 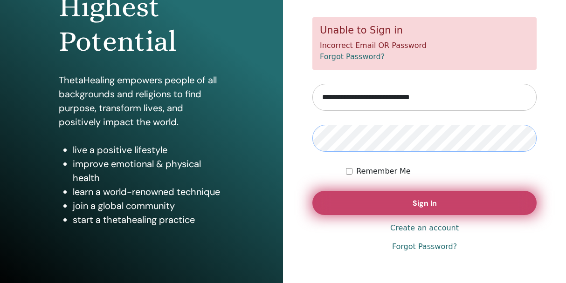 I want to click on li: live a positive lifestyle, so click(x=148, y=150).